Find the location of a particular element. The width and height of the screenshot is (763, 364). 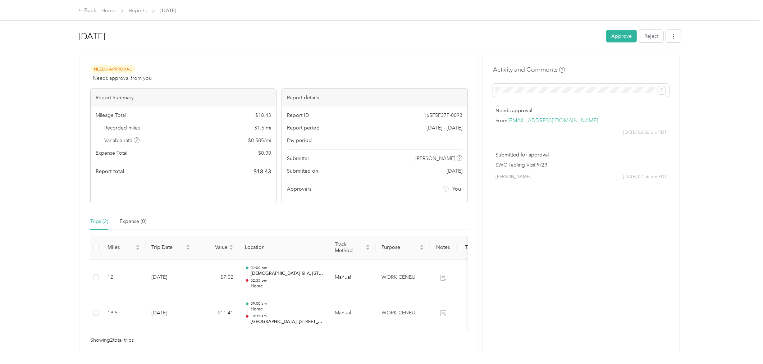

span: Recorded miles is located at coordinates (122, 128).